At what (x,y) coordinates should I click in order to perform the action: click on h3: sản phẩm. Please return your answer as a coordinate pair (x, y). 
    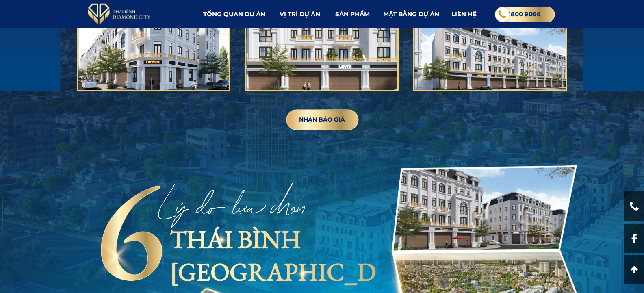
    Looking at the image, I should click on (357, 14).